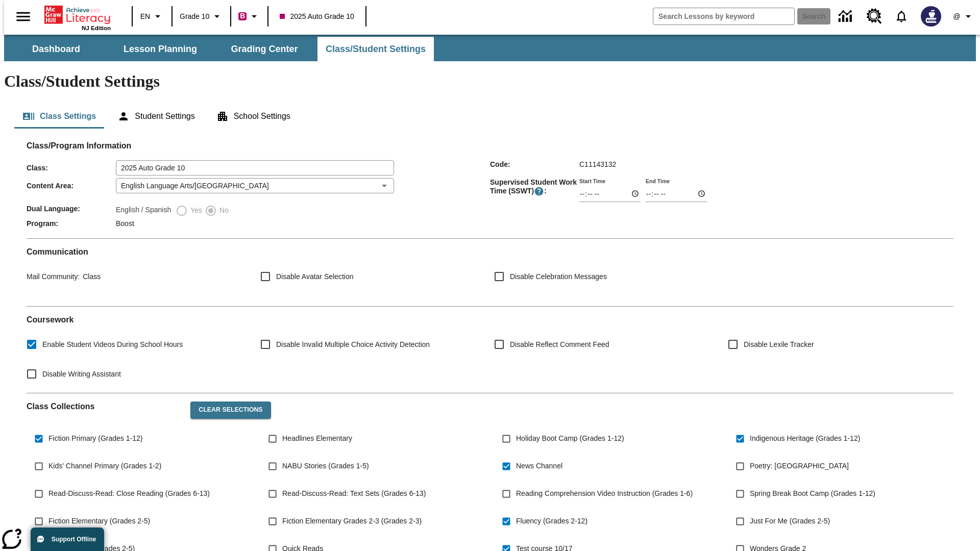 This screenshot has height=551, width=980. Describe the element at coordinates (194, 210) in the screenshot. I see `span: Yes` at that location.